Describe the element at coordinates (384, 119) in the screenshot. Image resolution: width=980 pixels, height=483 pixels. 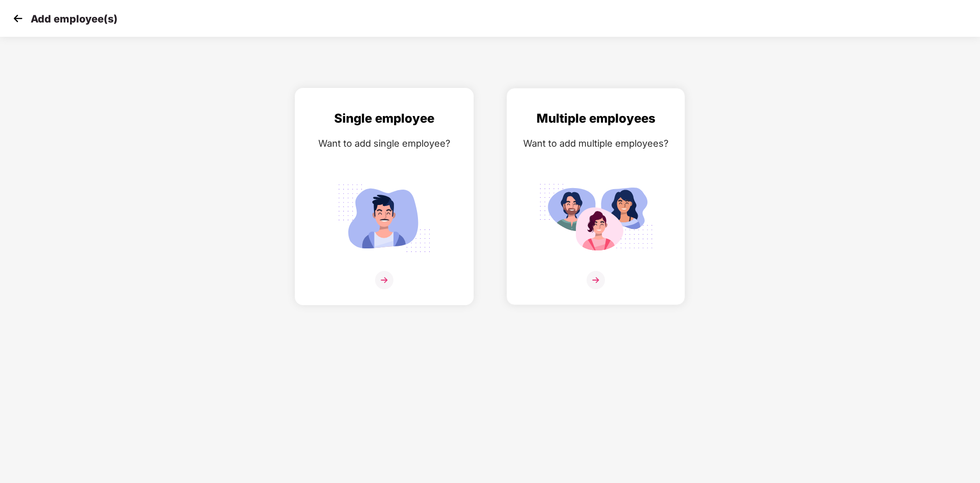
I see `div: Single employee` at that location.